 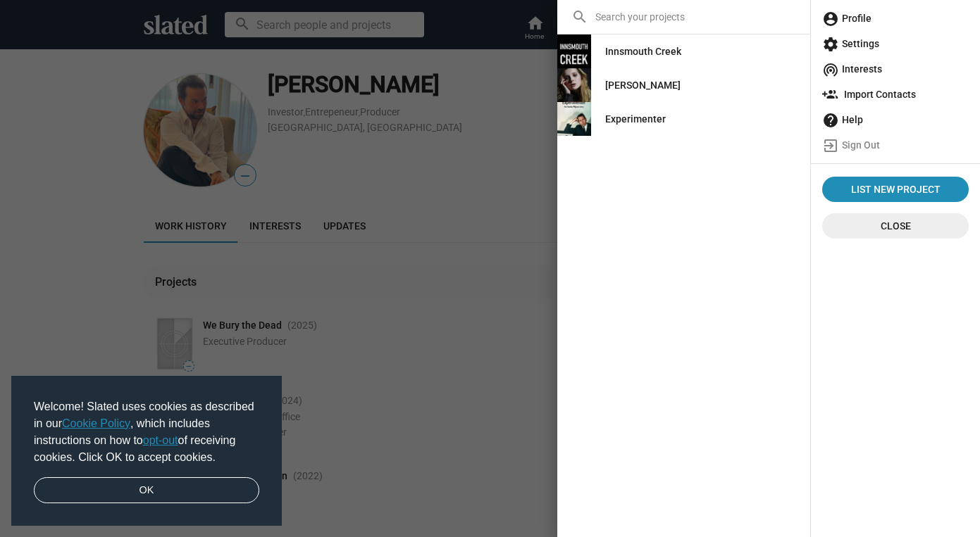 What do you see at coordinates (121, 85) in the screenshot?
I see `div: Hi, Isen. Want to know how good your script is, or how it compares to released movies? Now you can.` at bounding box center [121, 85].